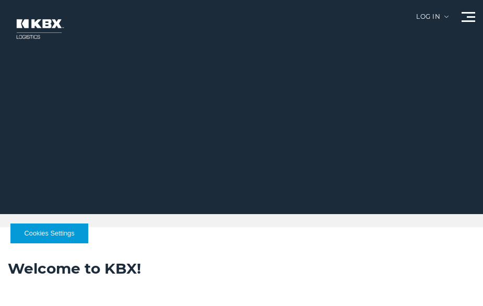 Image resolution: width=483 pixels, height=306 pixels. What do you see at coordinates (457, 281) in the screenshot?
I see `div: Chat Widget` at bounding box center [457, 281].